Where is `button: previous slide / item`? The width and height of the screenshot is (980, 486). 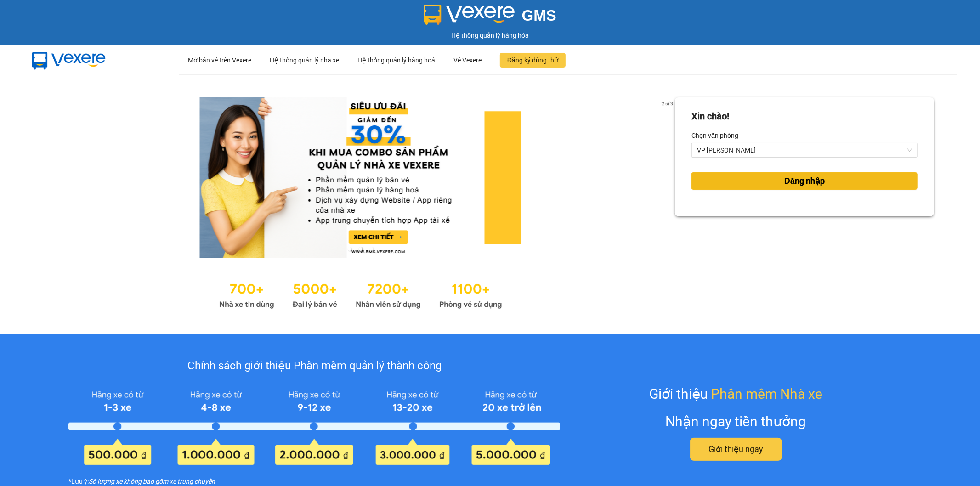 button: previous slide / item is located at coordinates (52, 178).